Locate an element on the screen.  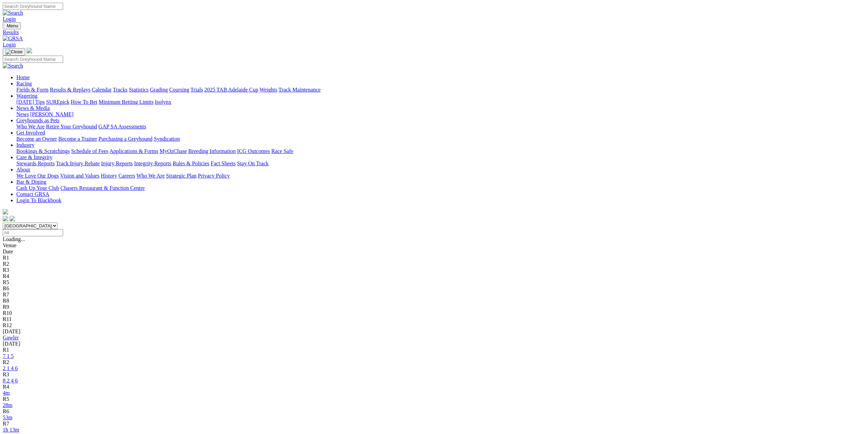
div: Racing is located at coordinates (441, 90).